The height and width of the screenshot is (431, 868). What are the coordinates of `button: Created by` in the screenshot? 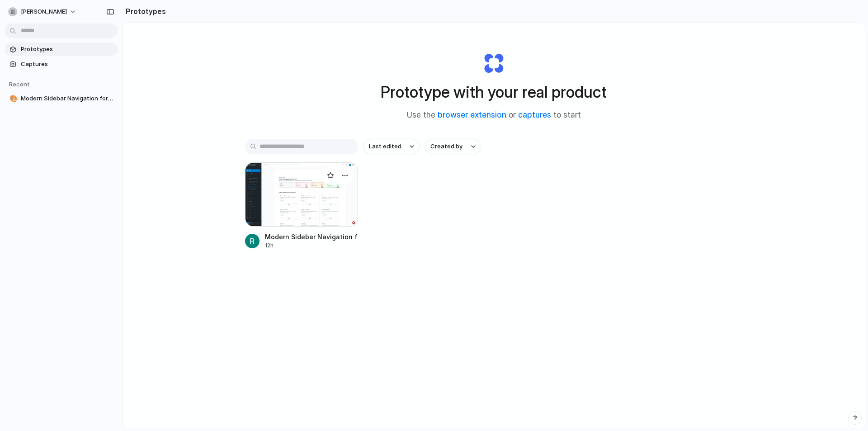 It's located at (453, 146).